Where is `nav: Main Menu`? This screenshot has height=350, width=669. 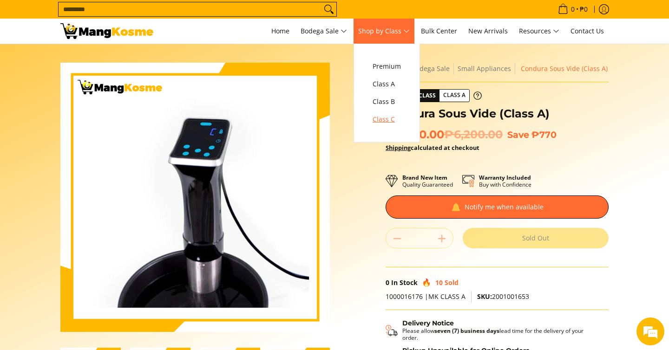
nav: Main Menu is located at coordinates (385, 31).